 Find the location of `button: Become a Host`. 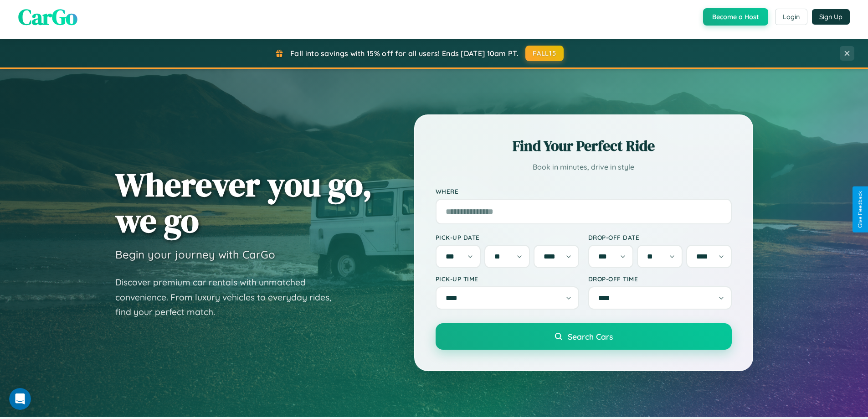

button: Become a Host is located at coordinates (736, 17).